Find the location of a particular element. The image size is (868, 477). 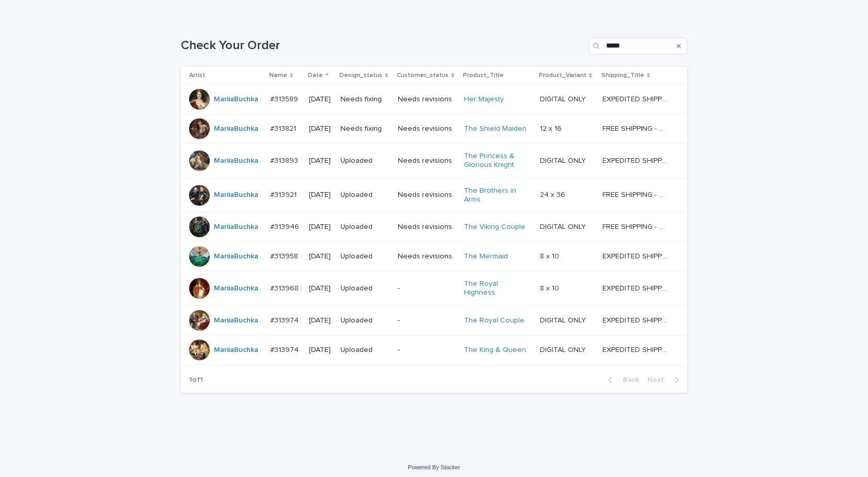

p: Design_status is located at coordinates (360, 76).